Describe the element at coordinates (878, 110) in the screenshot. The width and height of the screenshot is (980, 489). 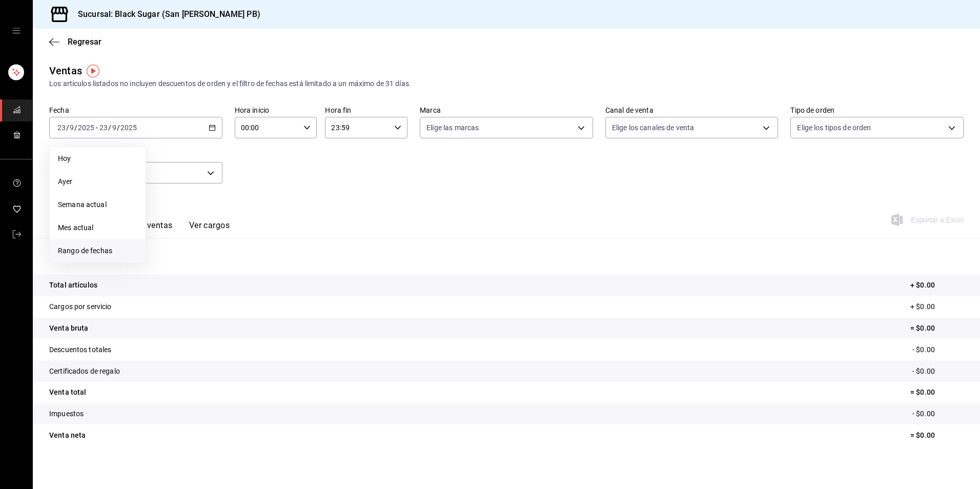
I see `label: Tipo de orden` at that location.